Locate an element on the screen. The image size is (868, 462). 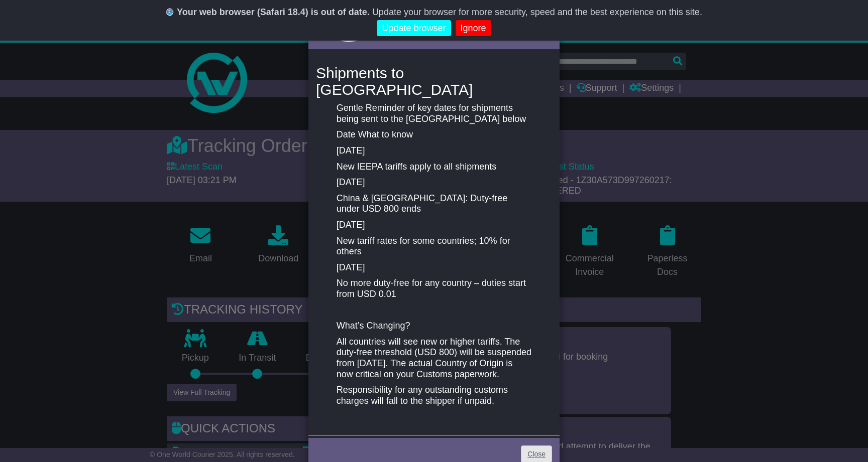
p: New IEEPA tariffs apply to all shipments is located at coordinates (434, 167).